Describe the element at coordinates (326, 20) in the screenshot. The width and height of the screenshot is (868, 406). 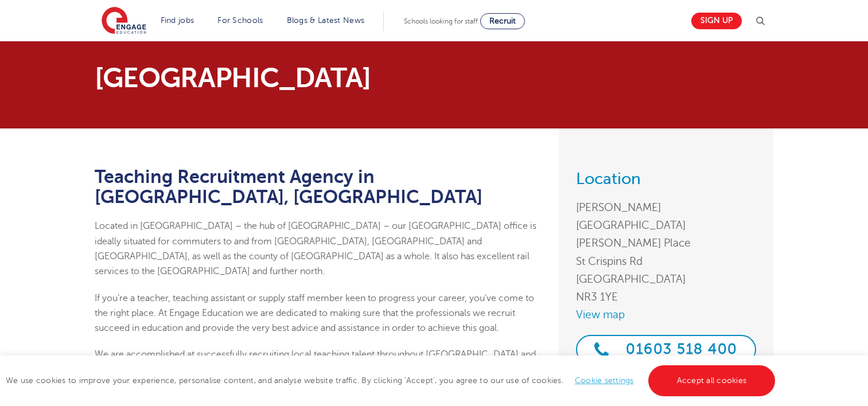
I see `a: Blogs & Latest News` at that location.